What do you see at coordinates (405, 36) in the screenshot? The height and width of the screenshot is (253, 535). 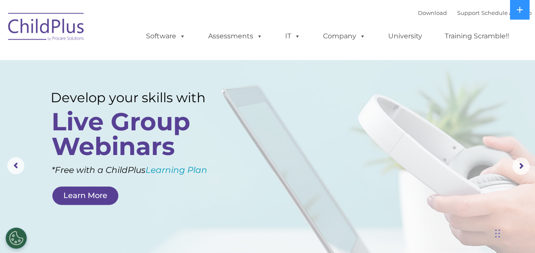 I see `a: University` at bounding box center [405, 36].